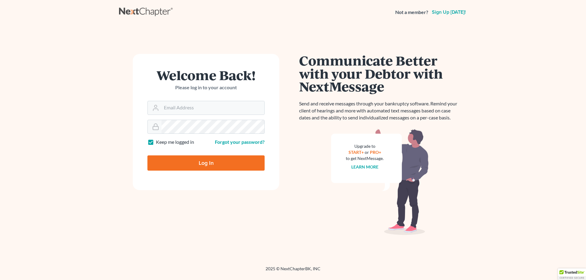  What do you see at coordinates (364, 167) in the screenshot?
I see `a: Learn more` at bounding box center [364, 167].